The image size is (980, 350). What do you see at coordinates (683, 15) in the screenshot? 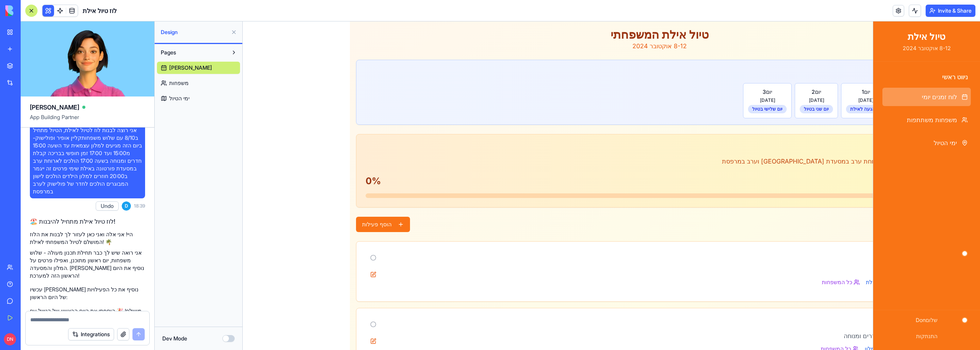
I see `h2: טיול אילת` at bounding box center [683, 15].